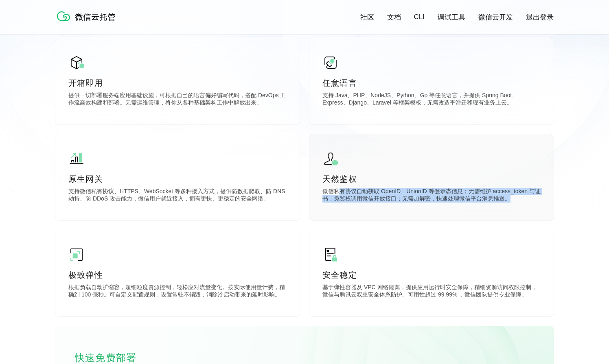 This screenshot has height=364, width=609. I want to click on p: 开箱即用, so click(177, 83).